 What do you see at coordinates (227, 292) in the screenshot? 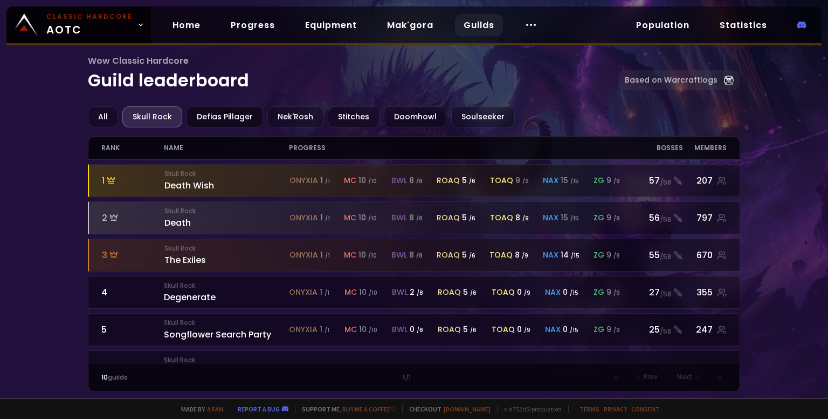
I see `div: Degenerate` at bounding box center [227, 292].